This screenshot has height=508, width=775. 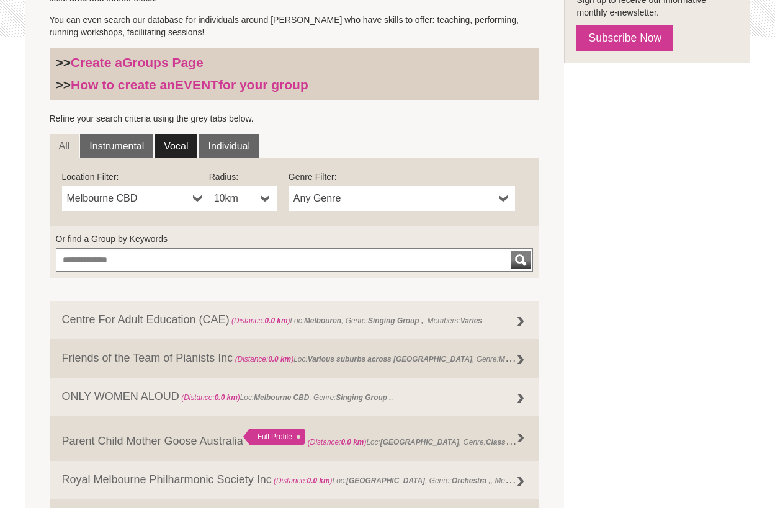 What do you see at coordinates (127, 199) in the screenshot?
I see `span: Melbourne CBD` at bounding box center [127, 199].